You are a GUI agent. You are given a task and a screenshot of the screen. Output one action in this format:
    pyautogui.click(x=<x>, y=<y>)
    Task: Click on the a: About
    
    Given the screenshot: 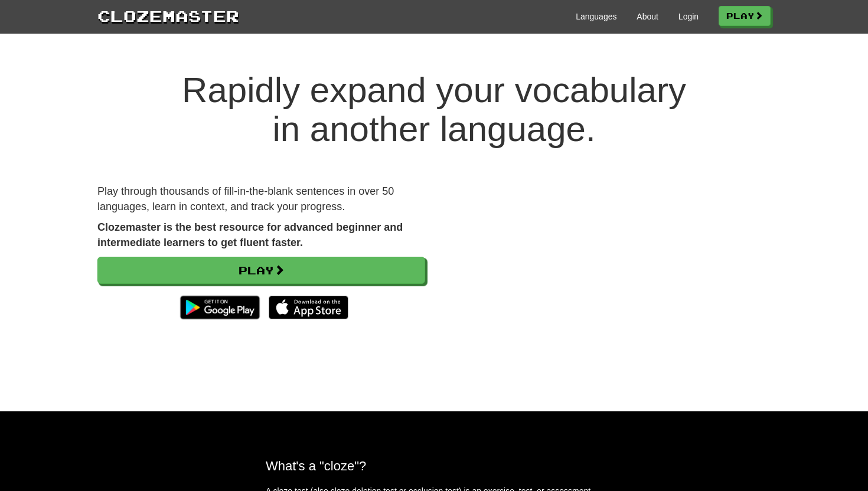 What is the action you would take?
    pyautogui.click(x=647, y=17)
    